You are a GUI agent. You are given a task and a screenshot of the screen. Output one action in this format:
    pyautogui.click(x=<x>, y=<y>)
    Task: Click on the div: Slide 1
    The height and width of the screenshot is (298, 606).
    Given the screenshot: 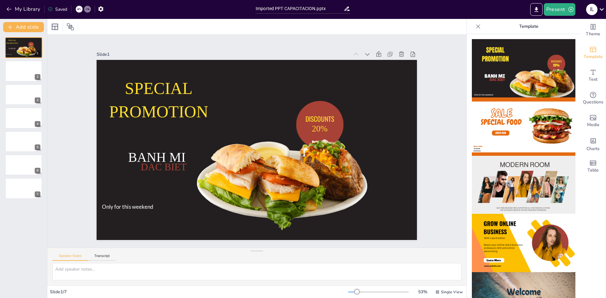 What is the action you would take?
    pyautogui.click(x=251, y=48)
    